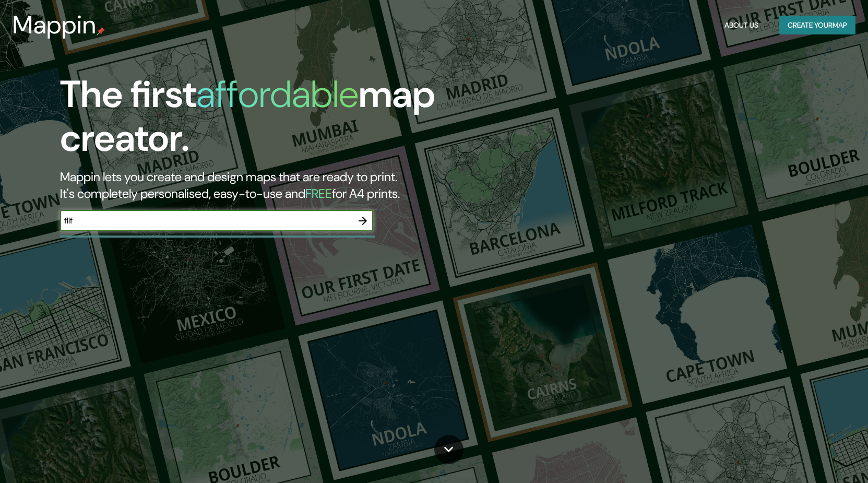  I want to click on h2: Mappin lets you create and design maps that are ready to print. It's completely personalised, eas..., so click(277, 186).